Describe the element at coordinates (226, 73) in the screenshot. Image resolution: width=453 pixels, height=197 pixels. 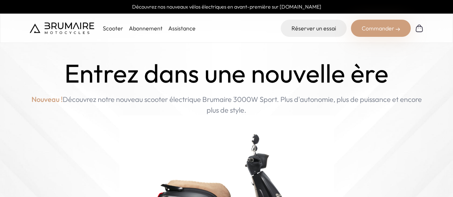
I see `h1: Entrez dans une nouvelle ère` at that location.